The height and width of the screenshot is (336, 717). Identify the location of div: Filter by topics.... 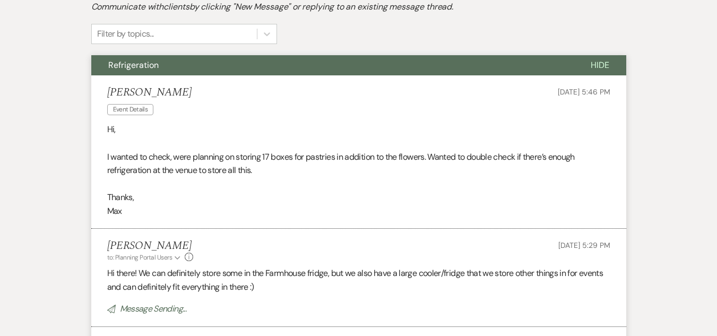
(125, 34).